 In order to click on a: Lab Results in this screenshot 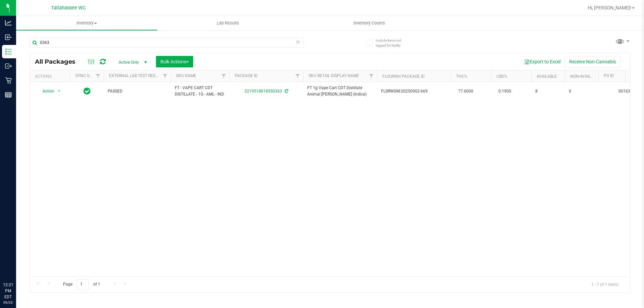, I will do `click(228, 23)`.